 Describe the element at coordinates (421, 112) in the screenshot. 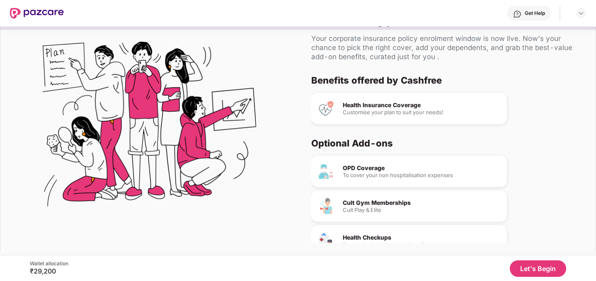

I see `div: Customise your plan to suit your needs!` at that location.